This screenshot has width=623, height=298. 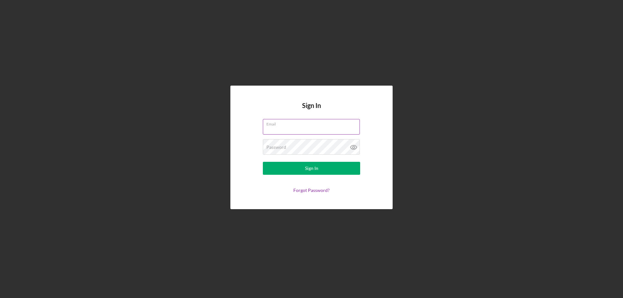 What do you see at coordinates (311, 190) in the screenshot?
I see `a: Forgot Password?` at bounding box center [311, 190].